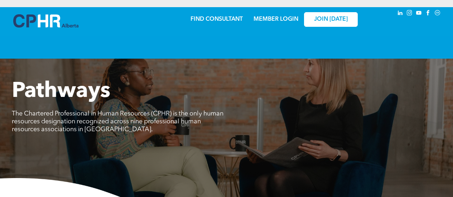 The image size is (453, 197). Describe the element at coordinates (410, 14) in the screenshot. I see `a: instagram` at that location.